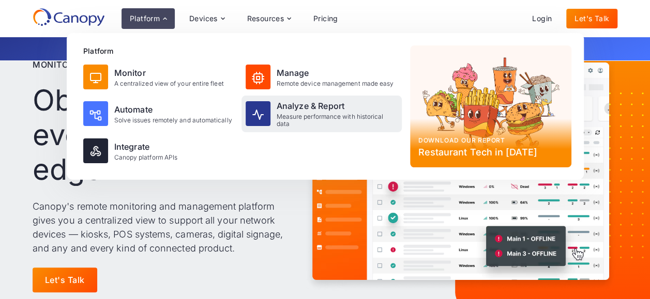  Describe the element at coordinates (53, 65) in the screenshot. I see `p: Monitor` at that location.